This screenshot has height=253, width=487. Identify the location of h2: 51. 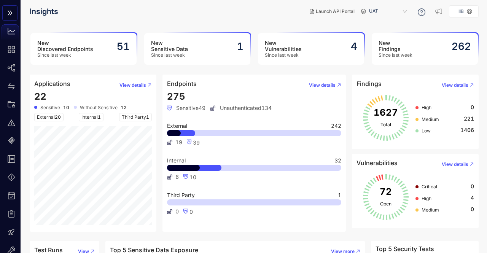
(123, 46).